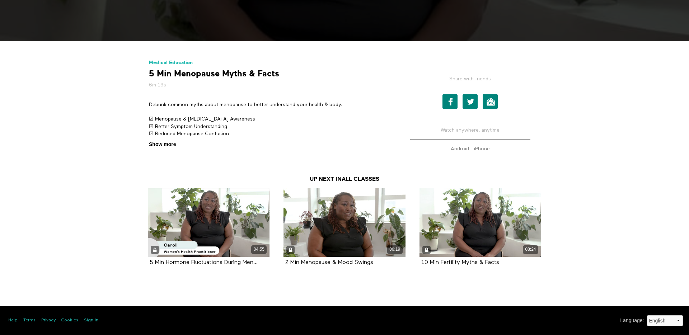  Describe the element at coordinates (91, 320) in the screenshot. I see `a: Sign in` at that location.